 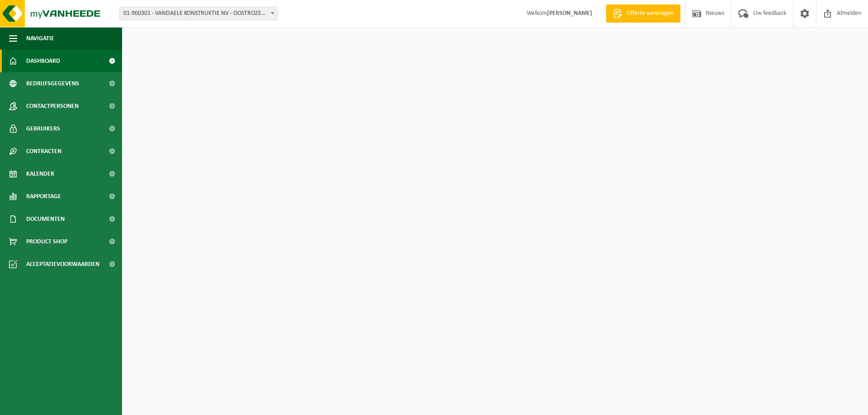 I want to click on span: Rapportage, so click(x=43, y=197).